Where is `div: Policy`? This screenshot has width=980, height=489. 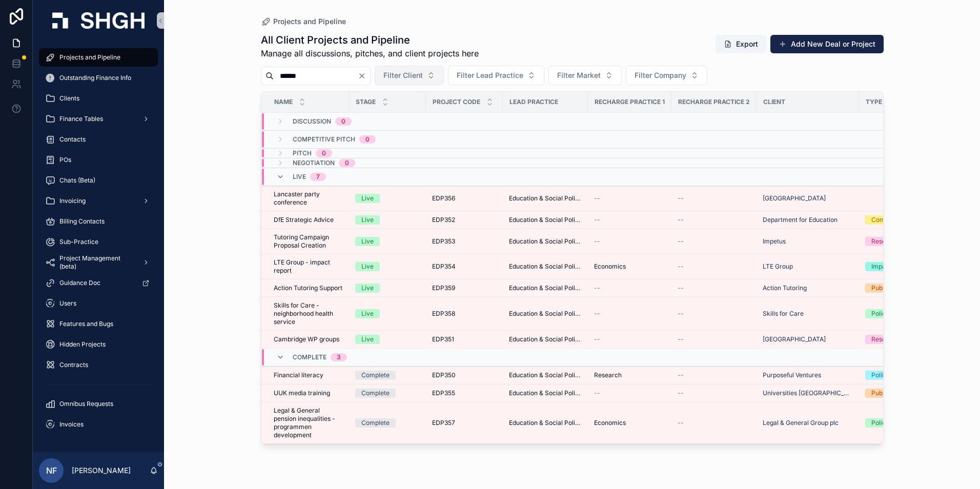
div: Policy is located at coordinates (880, 423).